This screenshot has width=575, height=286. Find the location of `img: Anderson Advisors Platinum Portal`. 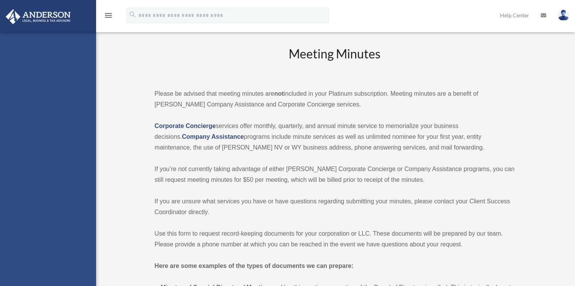

img: Anderson Advisors Platinum Portal is located at coordinates (38, 17).